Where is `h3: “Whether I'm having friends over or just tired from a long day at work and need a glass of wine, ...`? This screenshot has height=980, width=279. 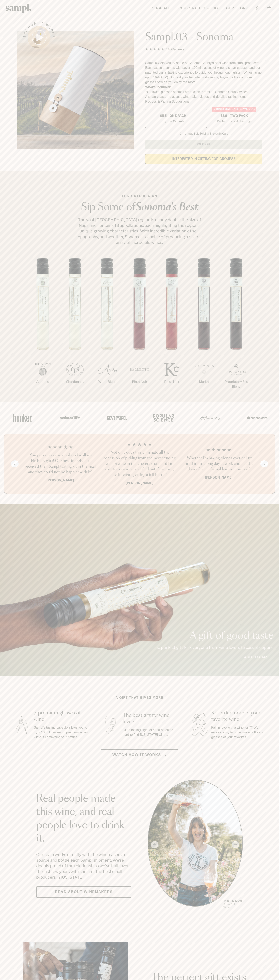 h3: “Whether I'm having friends over or just tired from a long day at work and need a glass of wine, ... is located at coordinates (219, 464).